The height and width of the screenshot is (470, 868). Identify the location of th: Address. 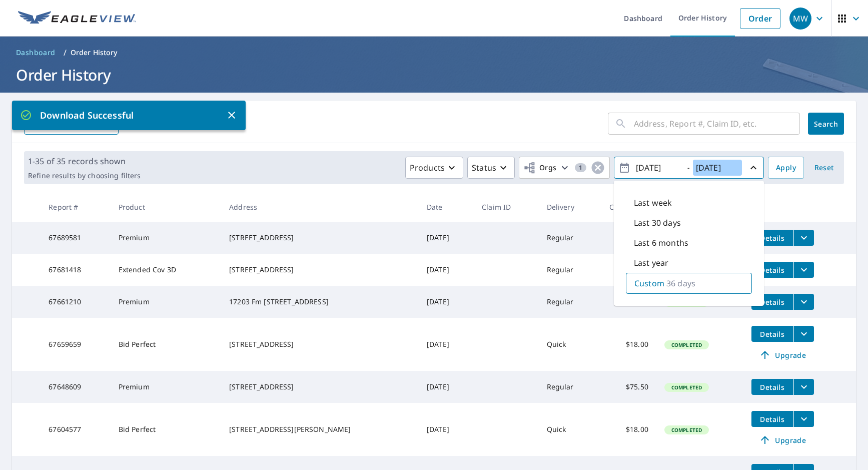
(319, 207).